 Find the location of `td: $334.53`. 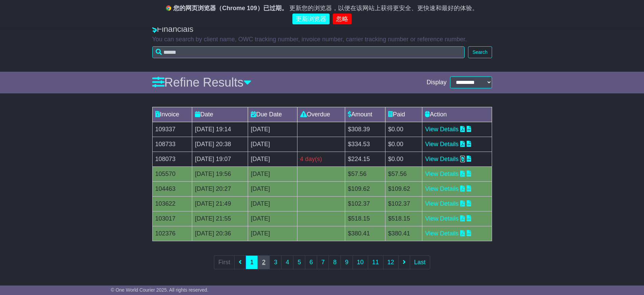

td: $334.53 is located at coordinates (365, 144).